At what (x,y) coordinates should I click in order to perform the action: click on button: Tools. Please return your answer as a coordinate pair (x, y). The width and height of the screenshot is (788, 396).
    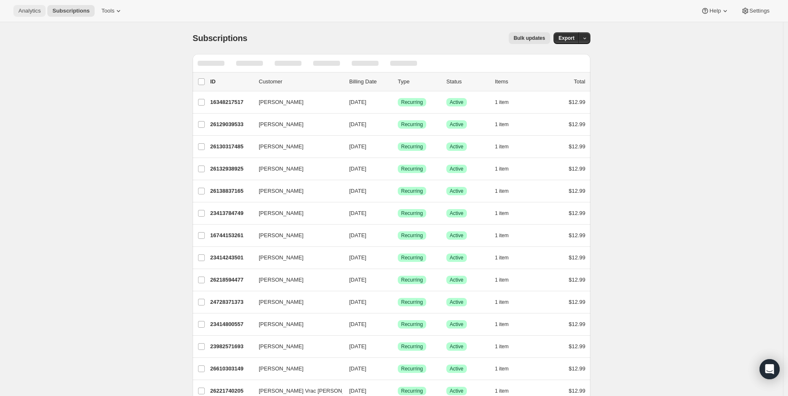
    Looking at the image, I should click on (112, 11).